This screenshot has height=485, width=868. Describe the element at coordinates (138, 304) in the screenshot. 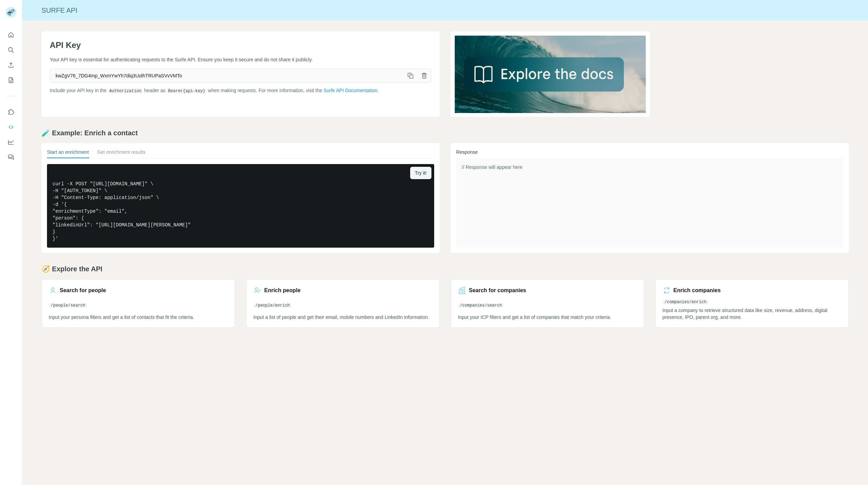

I see `a: Search for people/people/searchInput your persona filters and get a list of contacts that fit the...` at that location.